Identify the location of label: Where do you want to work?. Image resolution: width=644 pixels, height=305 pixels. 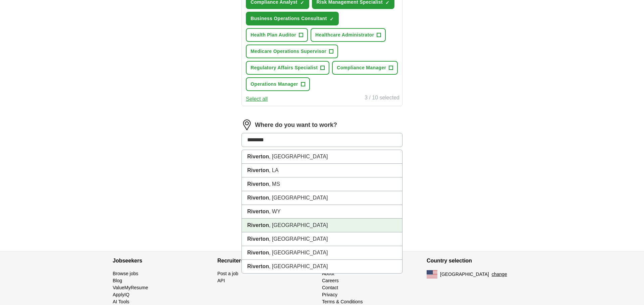
(296, 125).